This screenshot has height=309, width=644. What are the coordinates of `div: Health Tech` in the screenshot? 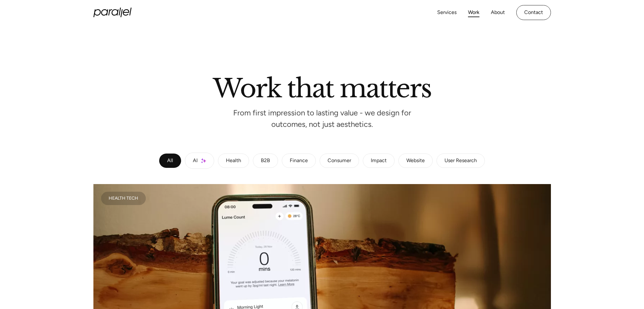 It's located at (123, 198).